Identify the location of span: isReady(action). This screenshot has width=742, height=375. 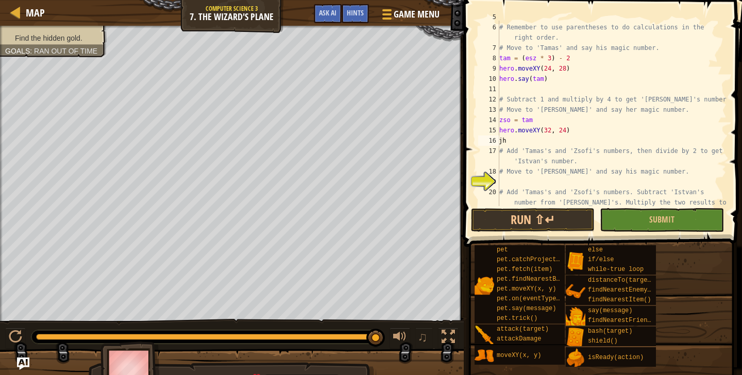
(615, 357).